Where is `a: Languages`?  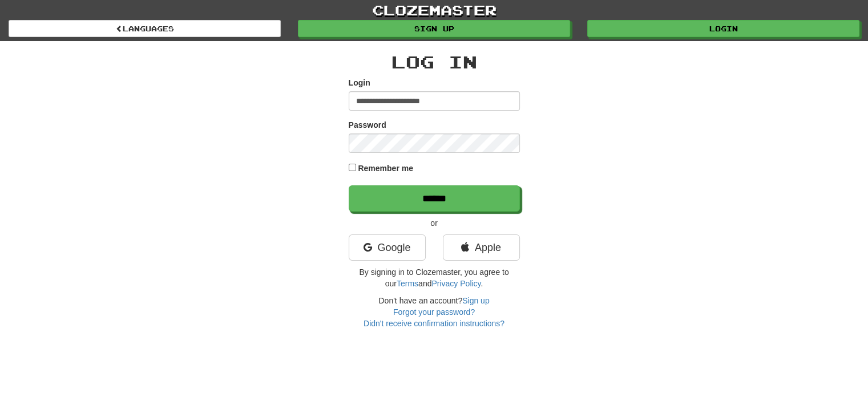
a: Languages is located at coordinates (145, 29).